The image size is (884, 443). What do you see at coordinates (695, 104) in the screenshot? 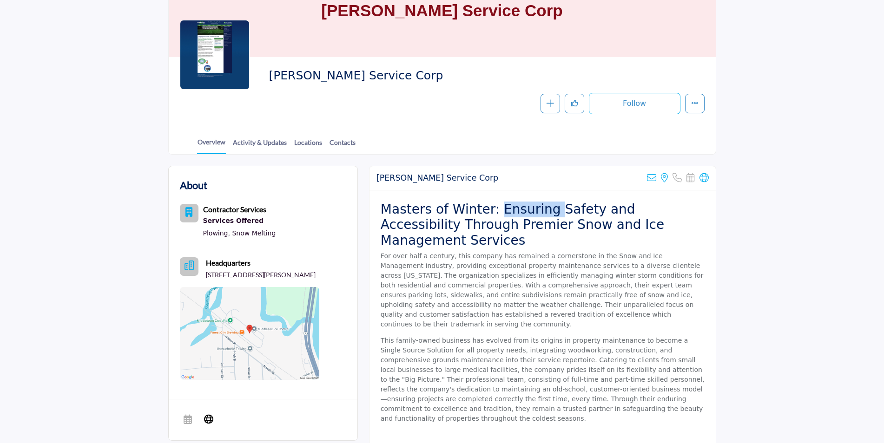
I see `button: More details` at bounding box center [695, 104].